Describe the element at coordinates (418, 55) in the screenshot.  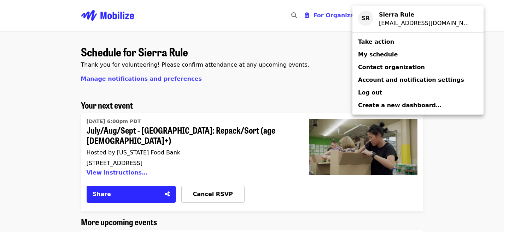
I see `a: My schedule` at that location.